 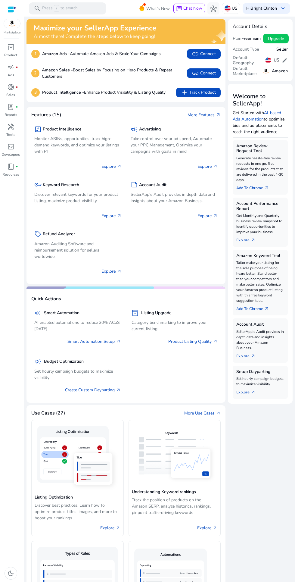 What do you see at coordinates (35, 73) in the screenshot?
I see `p: 2` at bounding box center [35, 73].